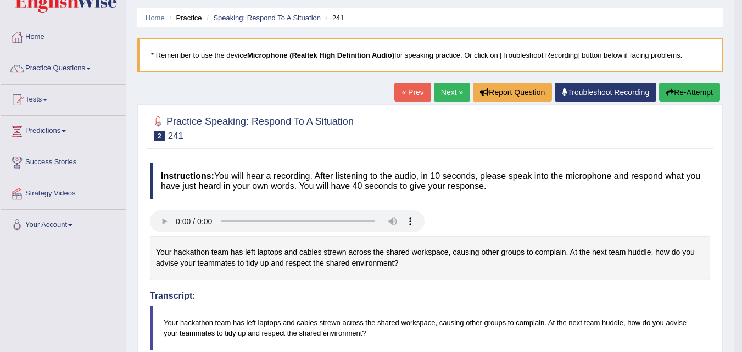  Describe the element at coordinates (689, 92) in the screenshot. I see `button: Re-Attempt` at that location.